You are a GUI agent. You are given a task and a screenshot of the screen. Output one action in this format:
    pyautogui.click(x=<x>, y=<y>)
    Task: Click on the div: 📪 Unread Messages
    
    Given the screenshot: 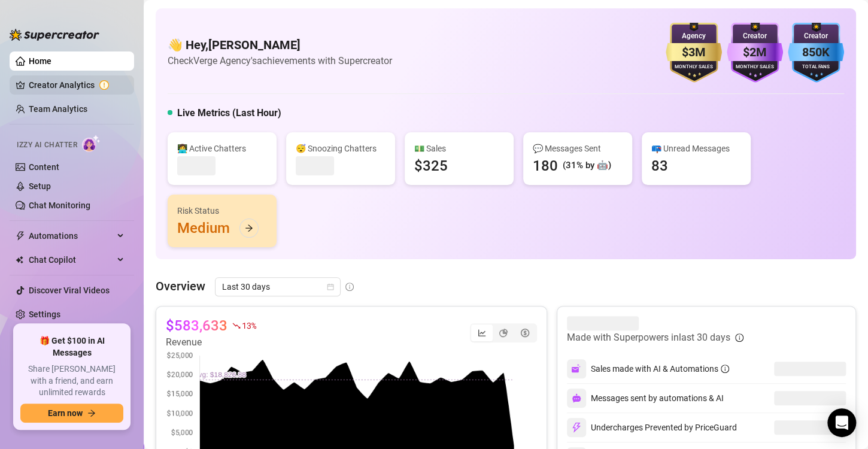 What is the action you would take?
    pyautogui.click(x=697, y=149)
    